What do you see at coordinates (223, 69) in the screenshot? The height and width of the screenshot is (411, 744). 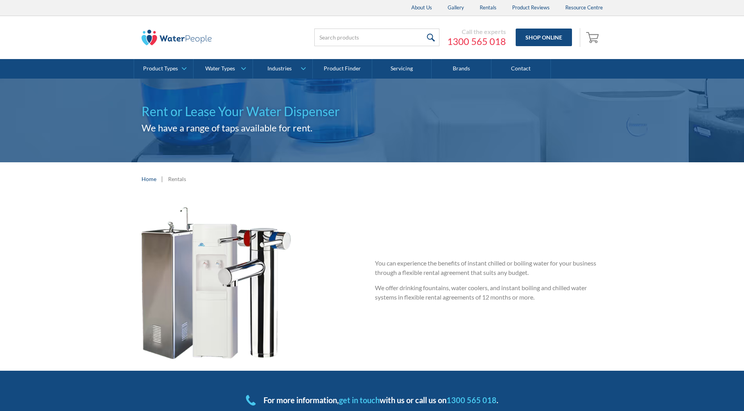 I see `a: Water Types` at bounding box center [223, 69].